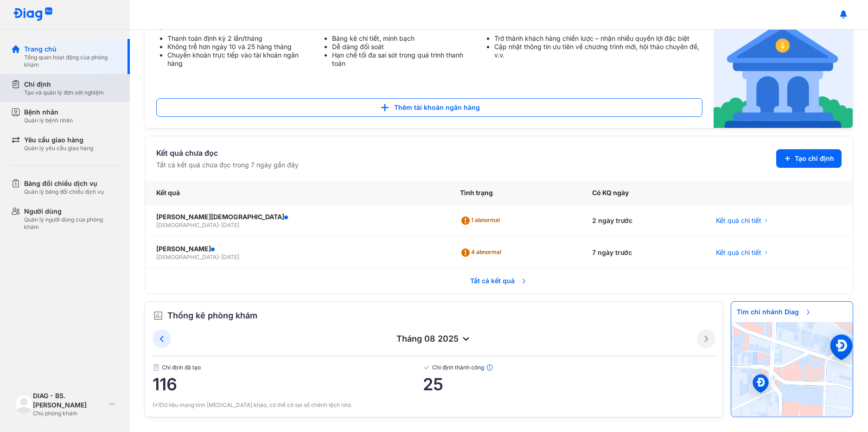 Image resolution: width=868 pixels, height=432 pixels. Describe the element at coordinates (69, 413) in the screenshot. I see `div: Chủ phòng khám` at that location.